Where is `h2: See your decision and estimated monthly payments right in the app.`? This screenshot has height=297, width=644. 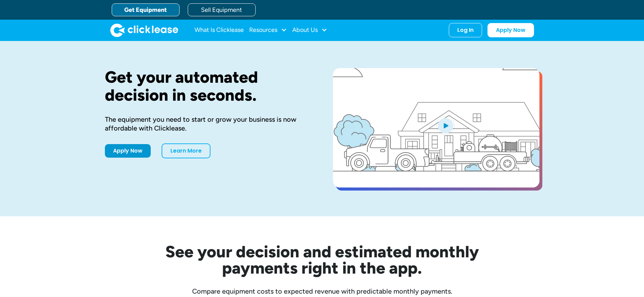 h2: See your decision and estimated monthly payments right in the app. is located at coordinates (322, 260).